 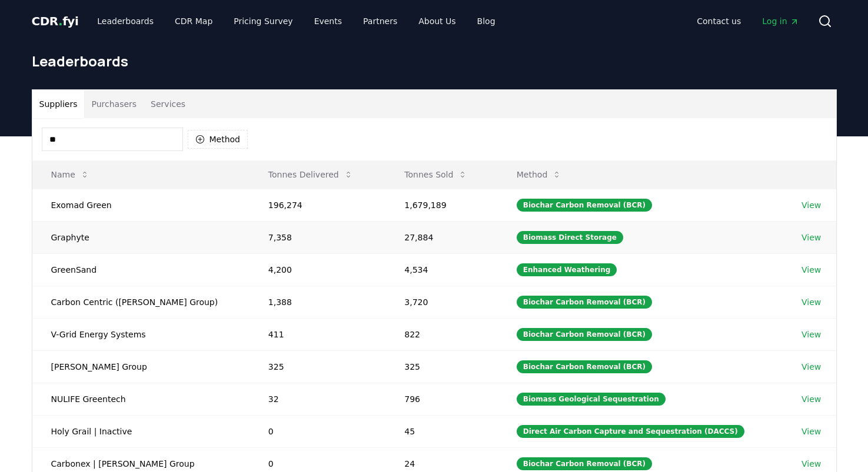 What do you see at coordinates (311, 175) in the screenshot?
I see `button: Tonnes Delivered` at bounding box center [311, 175].